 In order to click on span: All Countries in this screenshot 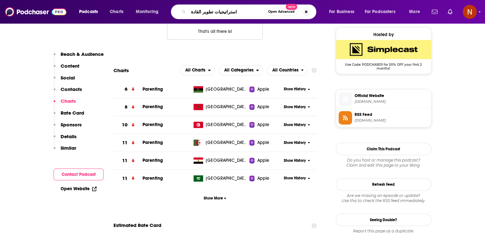, I will do `click(285, 70)`.